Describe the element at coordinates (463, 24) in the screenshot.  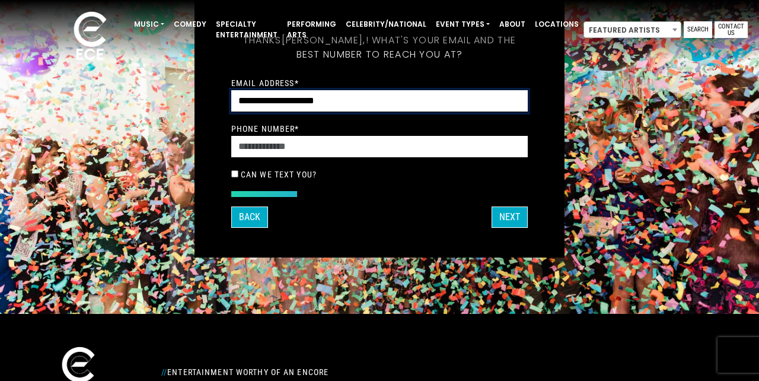
I see `a: Event Types` at that location.